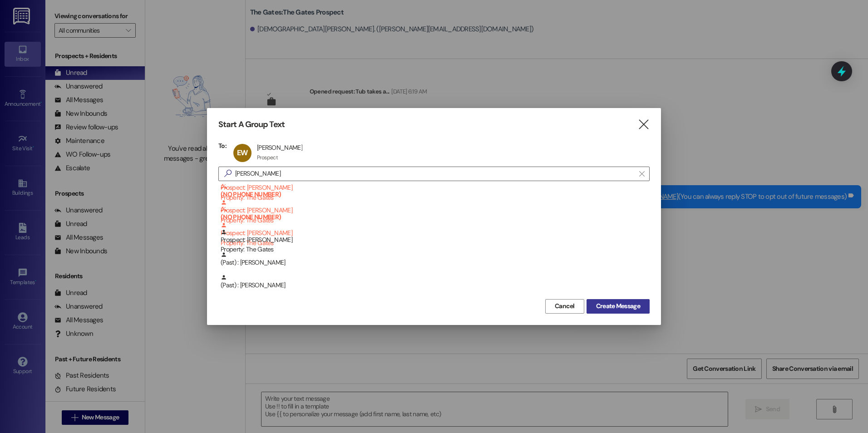  I want to click on div: Property: The Gates, so click(434, 249).